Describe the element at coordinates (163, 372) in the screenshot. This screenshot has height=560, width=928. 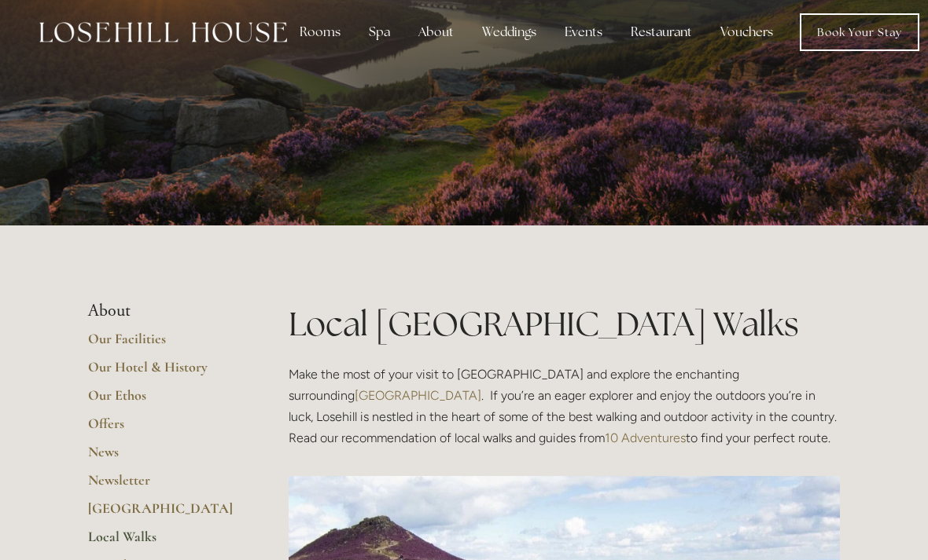
I see `a: Our Hotel & History` at that location.